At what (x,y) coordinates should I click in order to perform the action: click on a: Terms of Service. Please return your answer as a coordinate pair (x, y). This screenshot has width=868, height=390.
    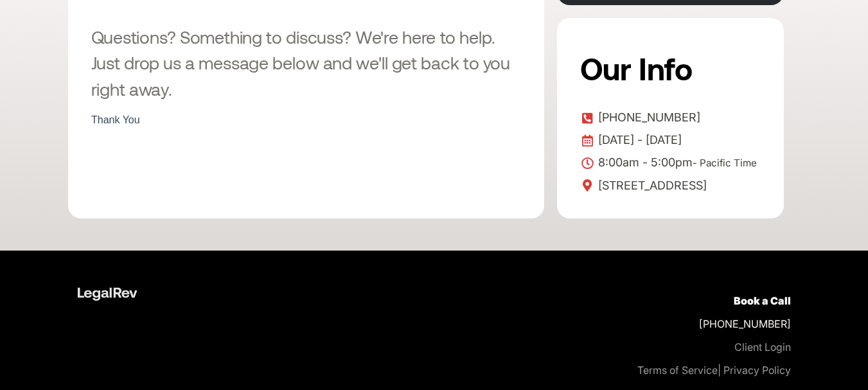
    Looking at the image, I should click on (677, 370).